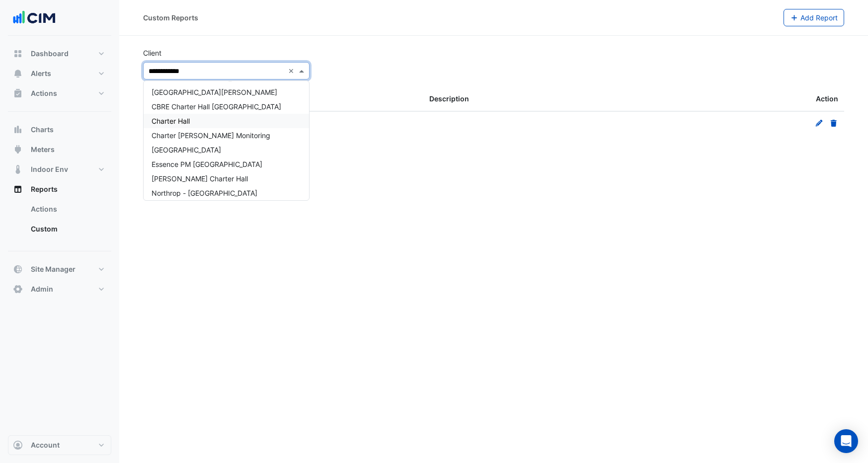 The width and height of the screenshot is (868, 463). Describe the element at coordinates (18, 74) in the screenshot. I see `app-icon: Alerts` at that location.